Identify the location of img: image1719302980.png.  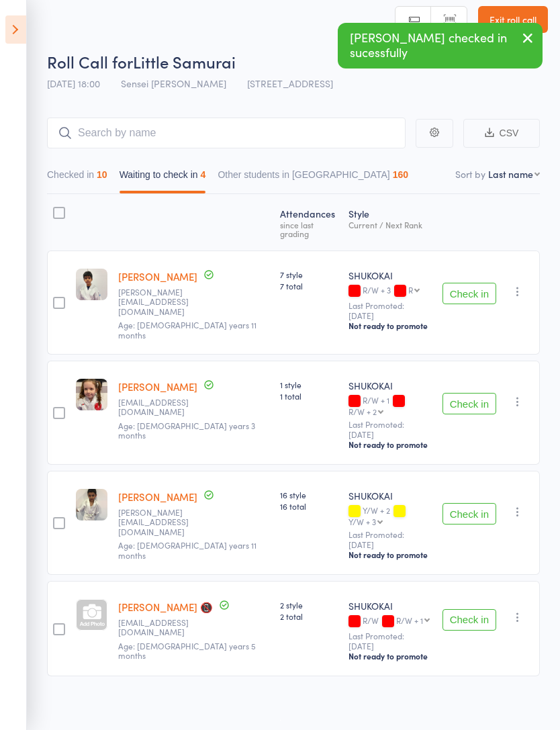
(91, 284).